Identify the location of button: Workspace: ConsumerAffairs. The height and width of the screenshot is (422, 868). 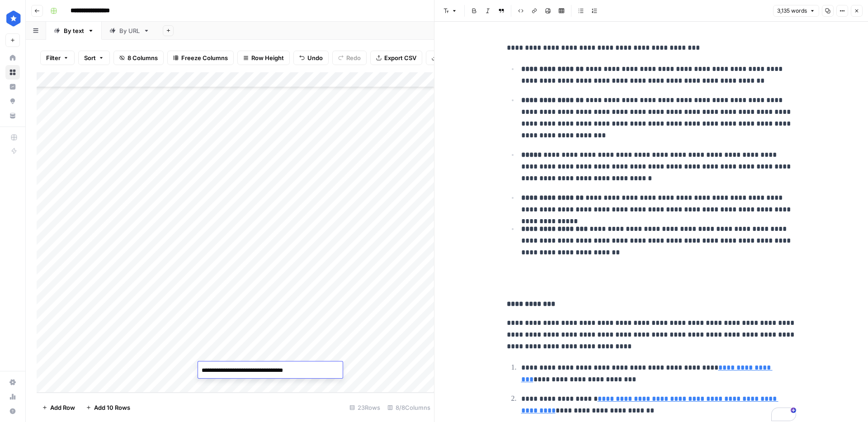
(13, 19).